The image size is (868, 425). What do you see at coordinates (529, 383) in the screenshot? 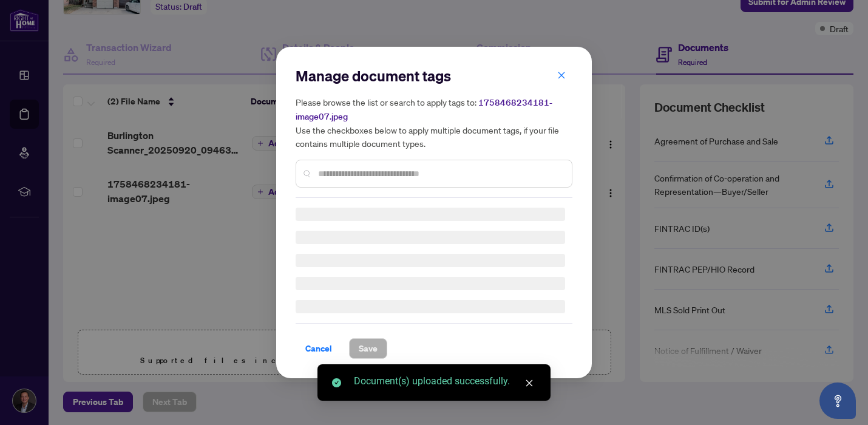
I see `a: Close` at bounding box center [529, 383].